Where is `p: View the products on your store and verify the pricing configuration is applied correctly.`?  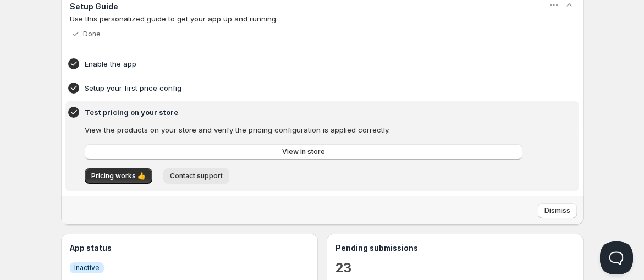 p: View the products on your store and verify the pricing configuration is applied correctly. is located at coordinates (304, 130).